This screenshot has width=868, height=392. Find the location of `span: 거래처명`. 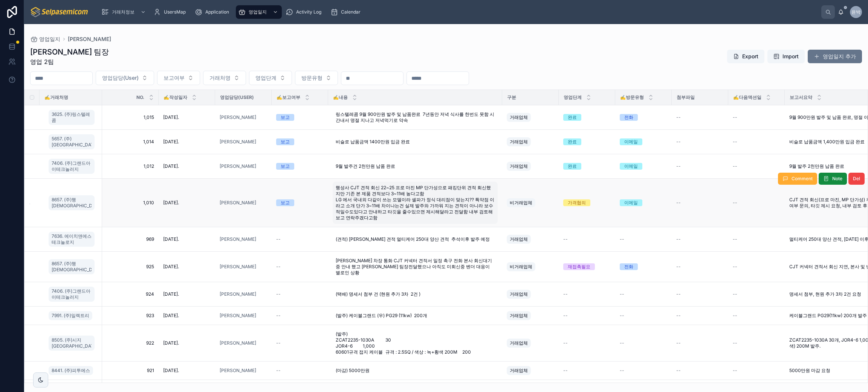

span: 거래처명 is located at coordinates (220, 78).